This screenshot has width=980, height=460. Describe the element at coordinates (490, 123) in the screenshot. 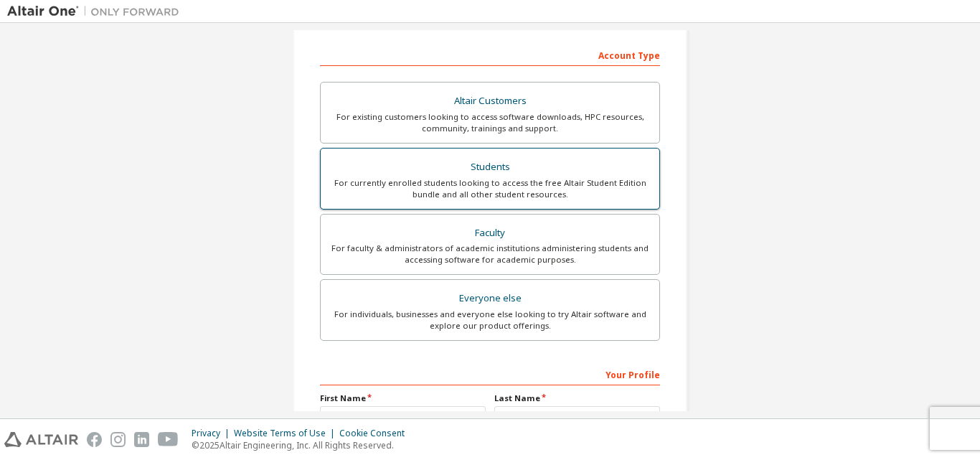

I see `div: For existing customers looking to access software downloads, HPC resources, community, trainings ...` at that location.